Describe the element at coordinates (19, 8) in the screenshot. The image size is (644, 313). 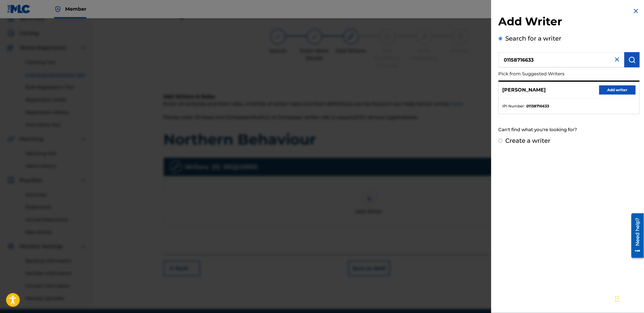
I see `img: MLC Logo` at that location.